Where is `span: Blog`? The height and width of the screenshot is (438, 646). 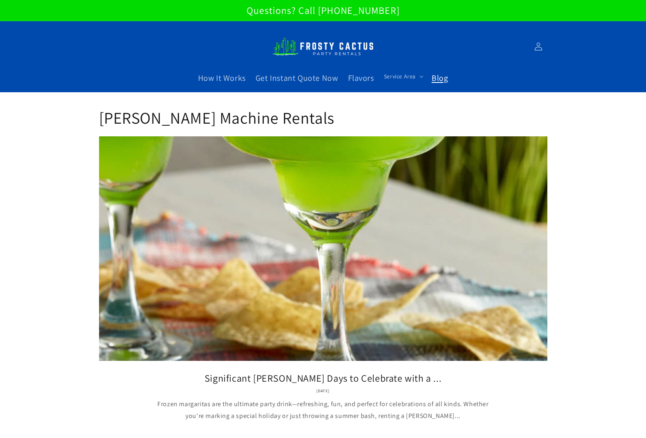 span: Blog is located at coordinates (440, 78).